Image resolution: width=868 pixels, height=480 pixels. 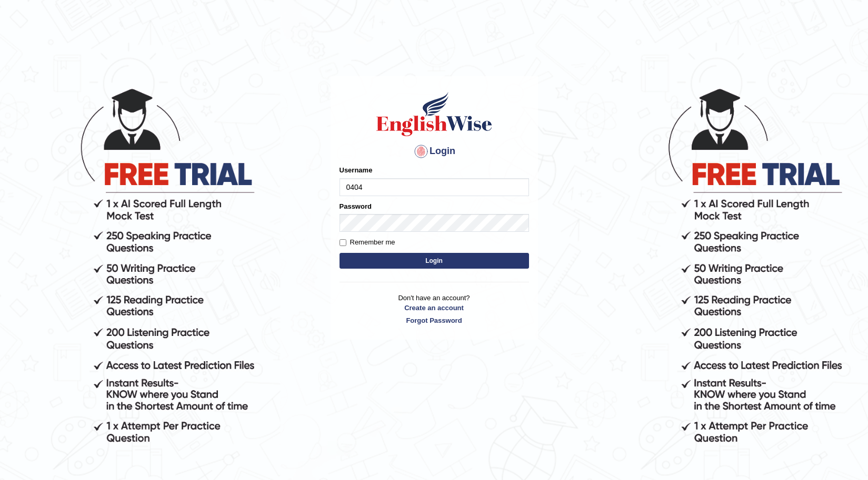 I want to click on a: Create an account, so click(x=434, y=308).